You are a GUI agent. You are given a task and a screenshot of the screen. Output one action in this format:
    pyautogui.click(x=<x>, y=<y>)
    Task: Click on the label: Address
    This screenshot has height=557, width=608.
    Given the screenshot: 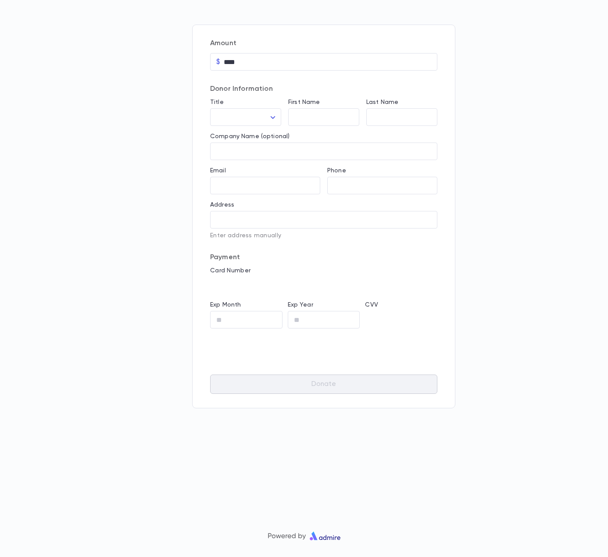 What is the action you would take?
    pyautogui.click(x=222, y=205)
    